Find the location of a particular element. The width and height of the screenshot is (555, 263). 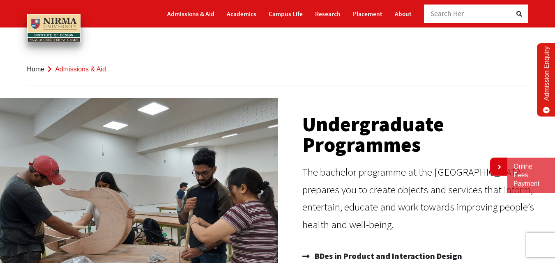

a: Online Fees Payment is located at coordinates (531, 175).